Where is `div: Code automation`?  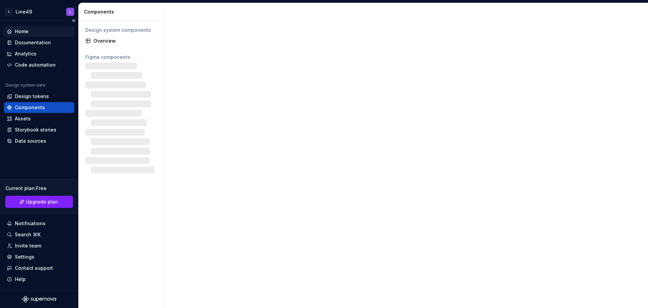
div: Code automation is located at coordinates (35, 65).